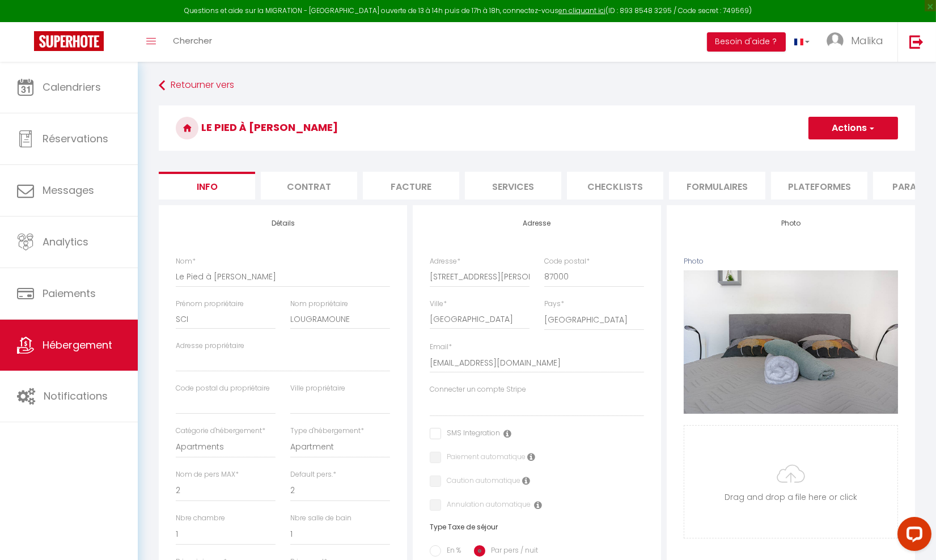 The height and width of the screenshot is (560, 936). What do you see at coordinates (69, 293) in the screenshot?
I see `span: Paiements` at bounding box center [69, 293].